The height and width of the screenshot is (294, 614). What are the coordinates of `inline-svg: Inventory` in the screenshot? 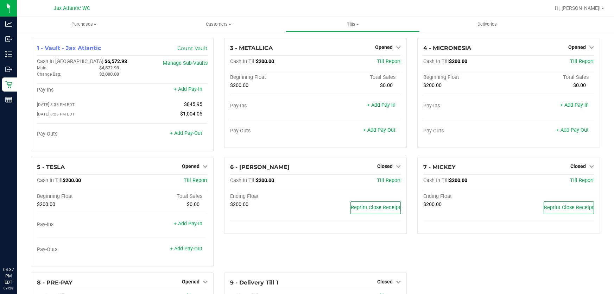 It's located at (9, 54).